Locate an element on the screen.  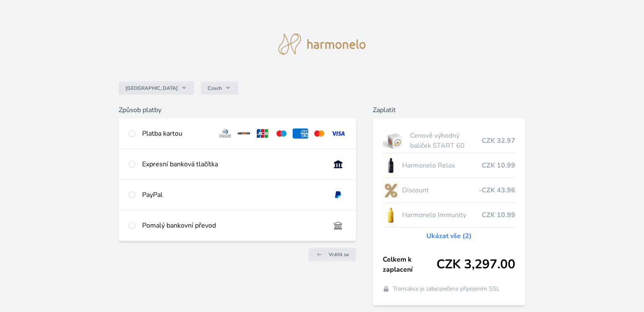
img: start.jpg is located at coordinates (395, 141).